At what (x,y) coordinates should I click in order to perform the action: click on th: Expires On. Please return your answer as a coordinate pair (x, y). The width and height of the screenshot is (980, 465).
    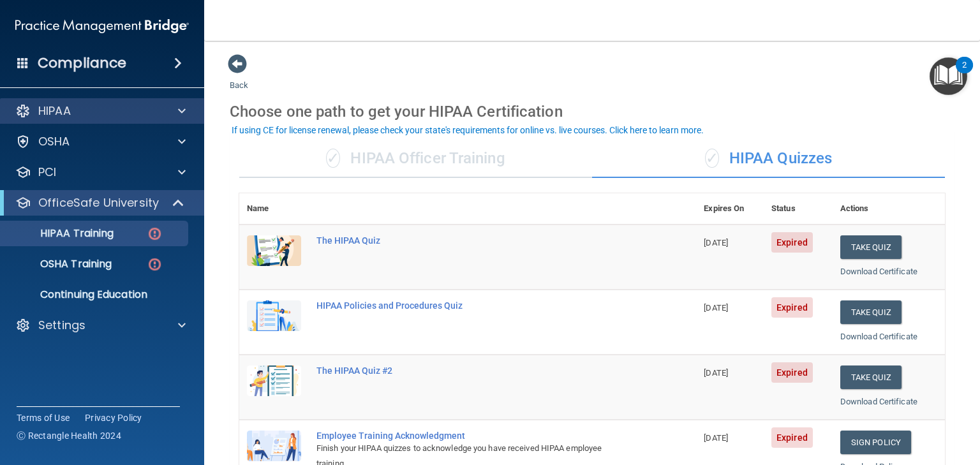
    Looking at the image, I should click on (730, 209).